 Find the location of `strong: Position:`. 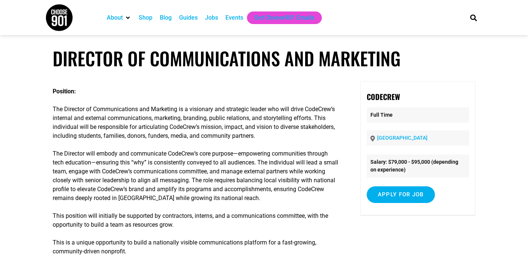

strong: Position: is located at coordinates (64, 91).